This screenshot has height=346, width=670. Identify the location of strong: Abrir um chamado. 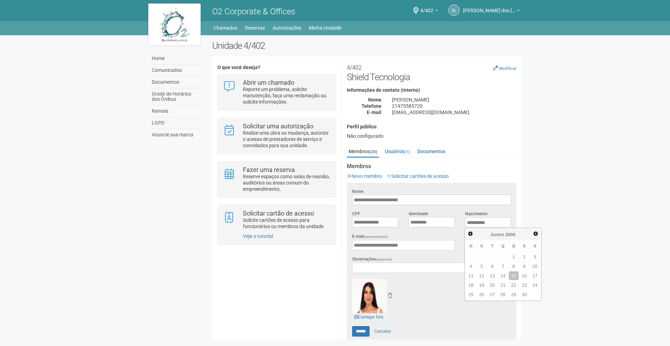
(268, 82).